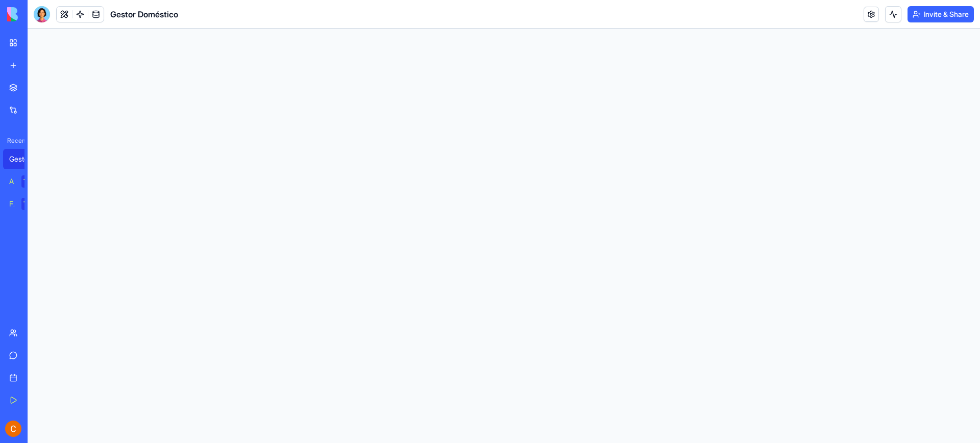 The image size is (980, 443). What do you see at coordinates (14, 141) in the screenshot?
I see `span: Recent` at bounding box center [14, 141].